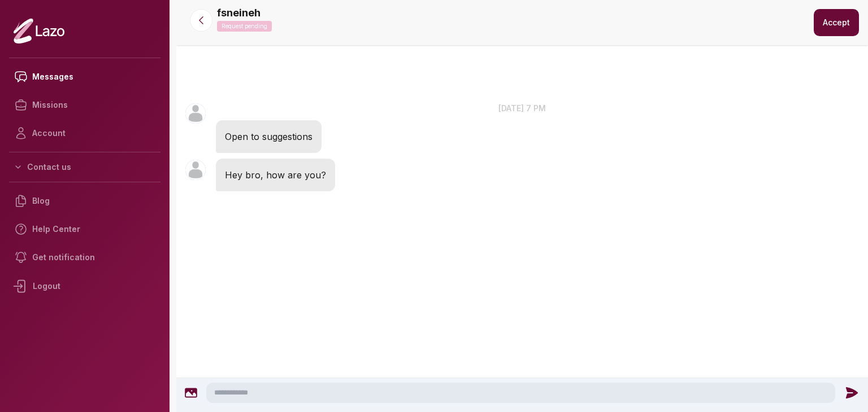 The image size is (868, 412). What do you see at coordinates (269, 137) in the screenshot?
I see `p: Open to suggestions` at bounding box center [269, 137].